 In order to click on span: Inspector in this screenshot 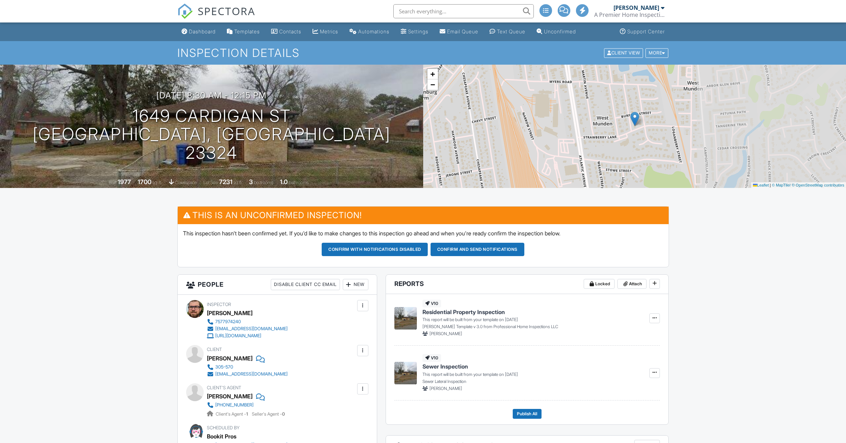, I will do `click(219, 304)`.